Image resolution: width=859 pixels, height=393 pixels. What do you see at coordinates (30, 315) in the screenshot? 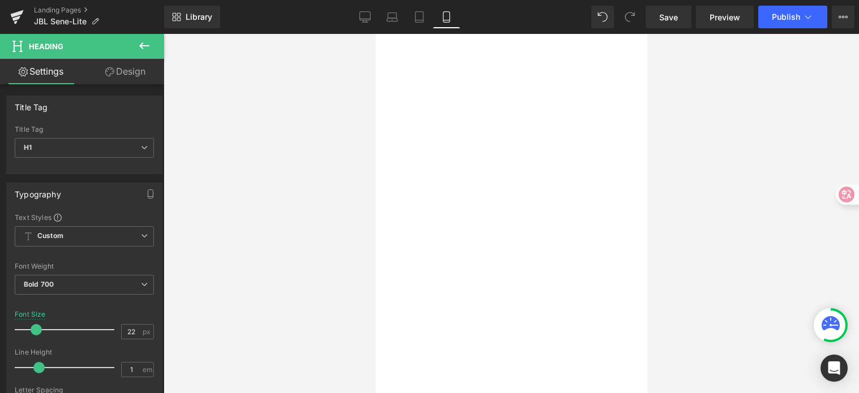
I see `div: Font Size` at bounding box center [30, 315].